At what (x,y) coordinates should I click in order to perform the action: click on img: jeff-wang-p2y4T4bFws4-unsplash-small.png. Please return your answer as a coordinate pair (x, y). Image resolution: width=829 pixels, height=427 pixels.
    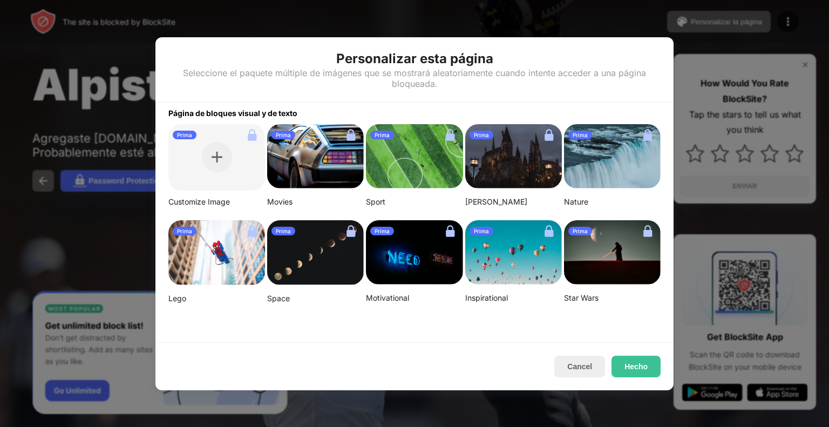
    Looking at the image, I should click on (414, 157).